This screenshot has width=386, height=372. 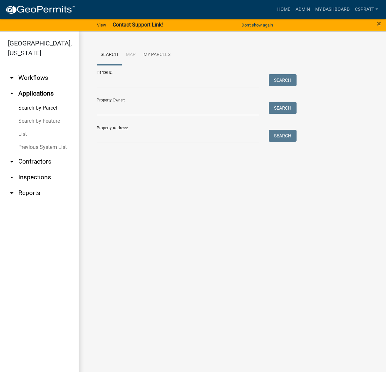 What do you see at coordinates (257, 25) in the screenshot?
I see `button: Don't show again` at bounding box center [257, 25].